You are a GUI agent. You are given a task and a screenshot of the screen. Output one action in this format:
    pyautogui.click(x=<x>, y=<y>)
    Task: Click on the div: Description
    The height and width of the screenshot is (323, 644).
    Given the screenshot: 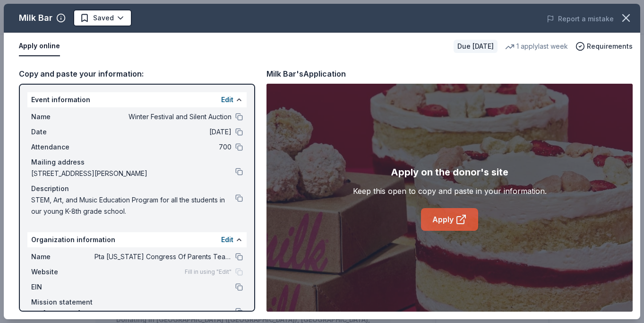 What is the action you would take?
    pyautogui.click(x=137, y=188)
    